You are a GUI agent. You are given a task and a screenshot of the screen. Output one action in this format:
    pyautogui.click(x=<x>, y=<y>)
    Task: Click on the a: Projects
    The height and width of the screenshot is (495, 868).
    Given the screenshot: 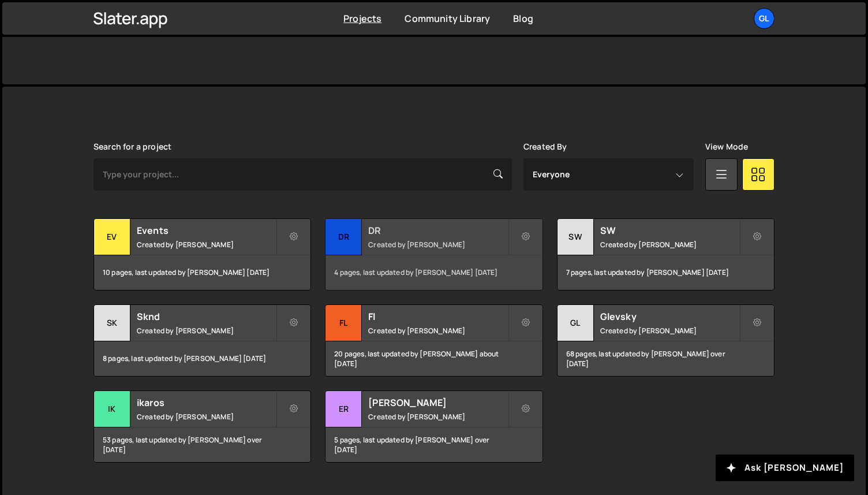 What is the action you would take?
    pyautogui.click(x=362, y=19)
    